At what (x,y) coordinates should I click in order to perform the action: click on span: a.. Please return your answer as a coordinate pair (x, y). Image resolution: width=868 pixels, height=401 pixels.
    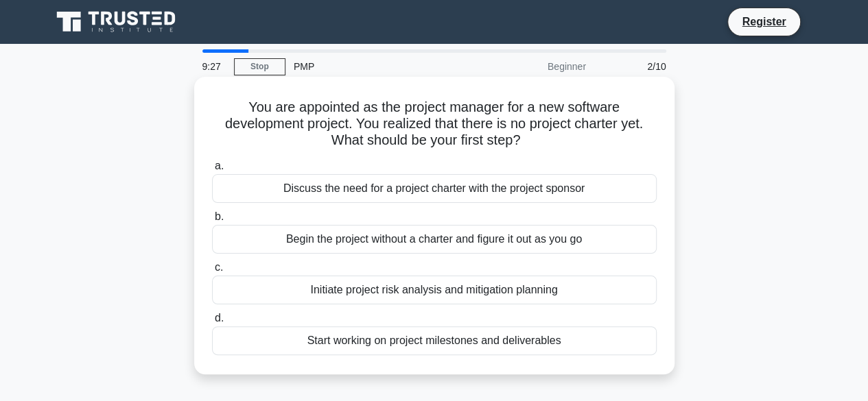
    Looking at the image, I should click on (219, 165).